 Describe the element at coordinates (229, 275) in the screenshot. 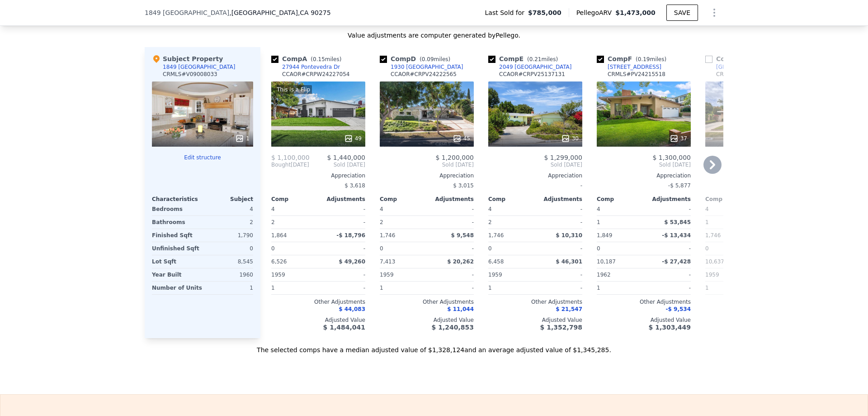

I see `div: 1960` at that location.